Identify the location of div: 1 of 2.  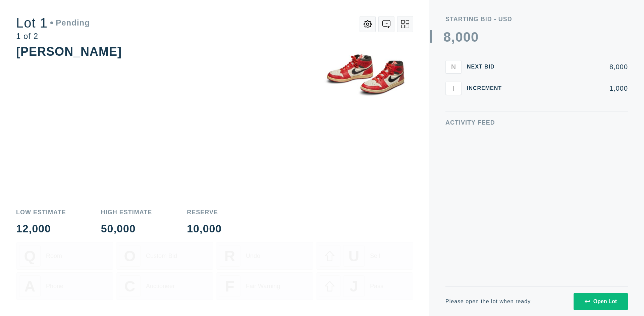
(53, 36).